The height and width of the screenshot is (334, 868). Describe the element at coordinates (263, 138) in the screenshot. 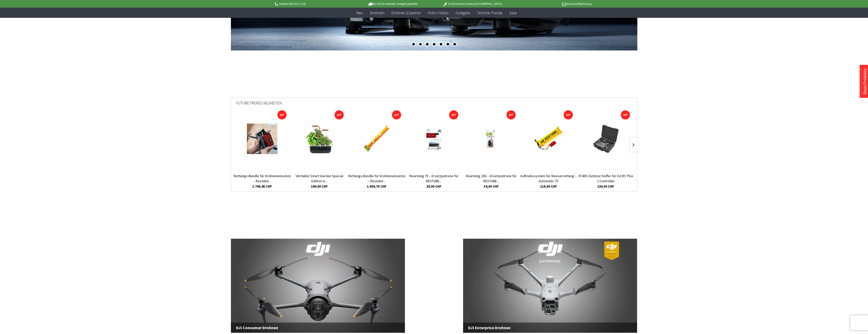

I see `img: Rettungs-Bundle für Drohneneinsätze – Restube Automatic 75 + AD4 Abwurfsystem` at that location.